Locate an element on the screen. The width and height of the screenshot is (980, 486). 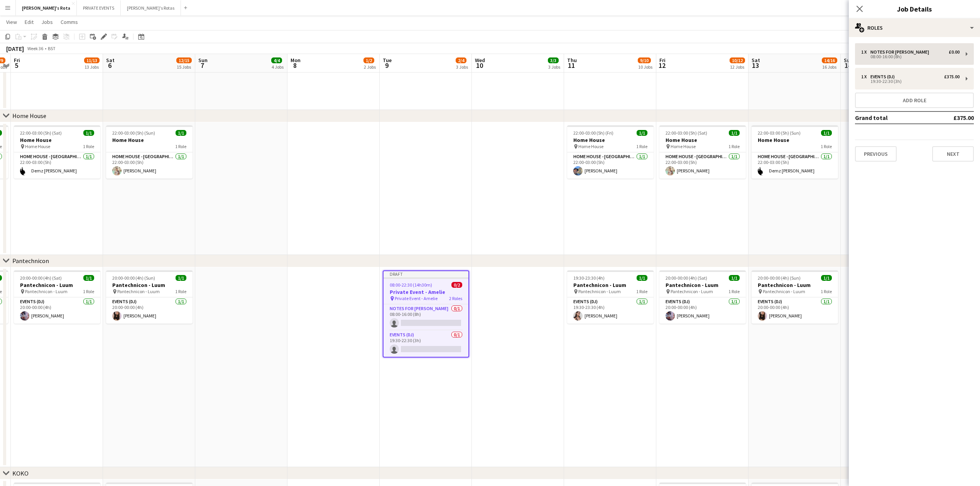
span: Tue is located at coordinates (387, 60).